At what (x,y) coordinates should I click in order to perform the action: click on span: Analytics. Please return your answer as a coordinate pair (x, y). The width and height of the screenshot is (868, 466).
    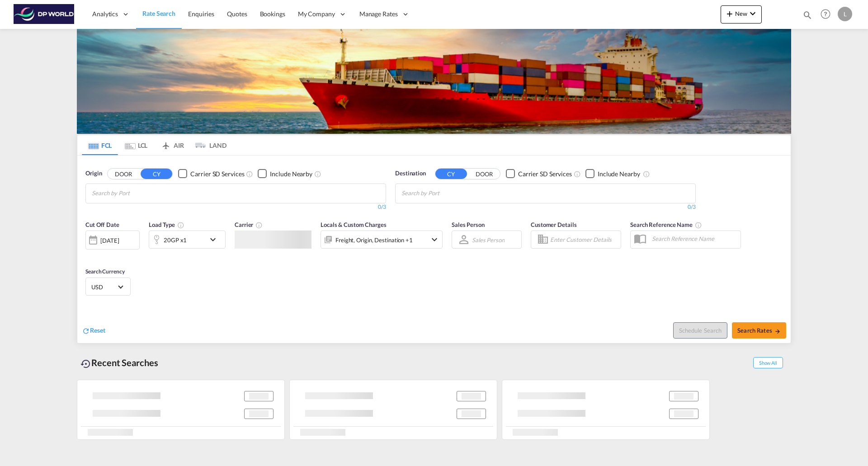
    Looking at the image, I should click on (105, 14).